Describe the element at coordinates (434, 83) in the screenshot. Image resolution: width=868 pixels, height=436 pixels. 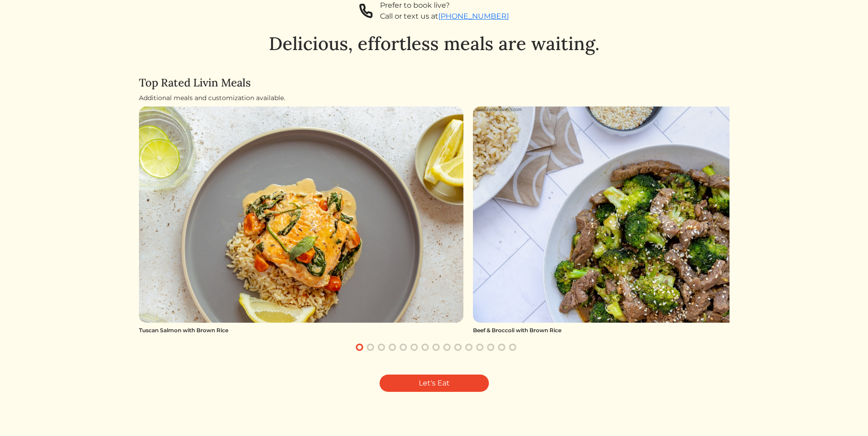
I see `h4: Top Rated Livin Meals` at that location.